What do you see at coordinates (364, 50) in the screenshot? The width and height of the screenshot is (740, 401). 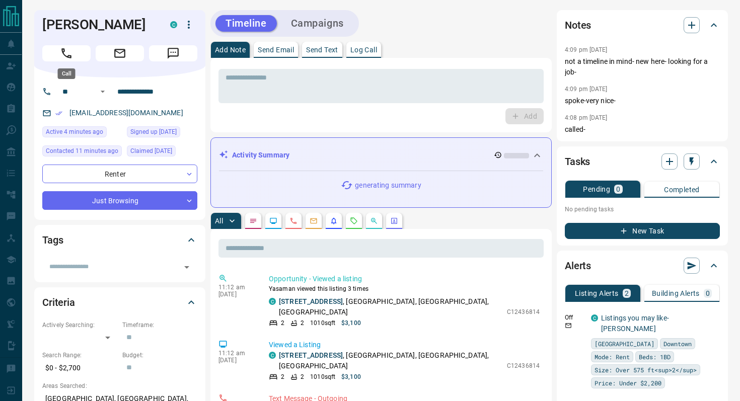 I see `p: Log Call` at bounding box center [364, 50].